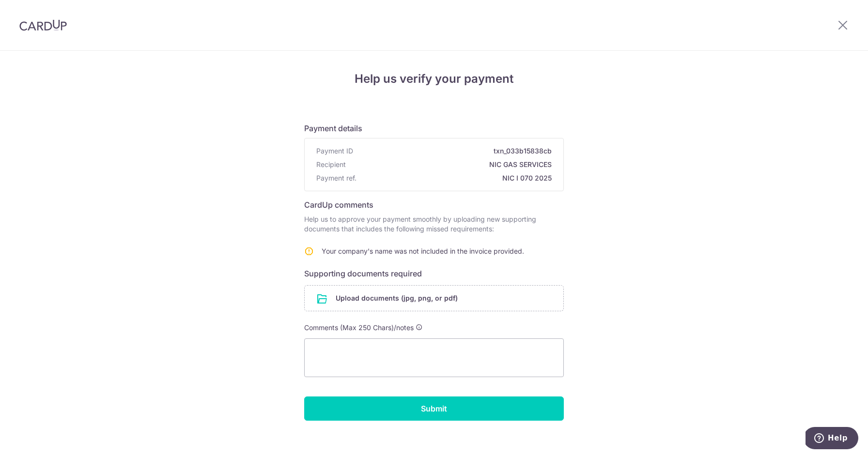 The width and height of the screenshot is (868, 456). I want to click on span: Payment ID, so click(335, 151).